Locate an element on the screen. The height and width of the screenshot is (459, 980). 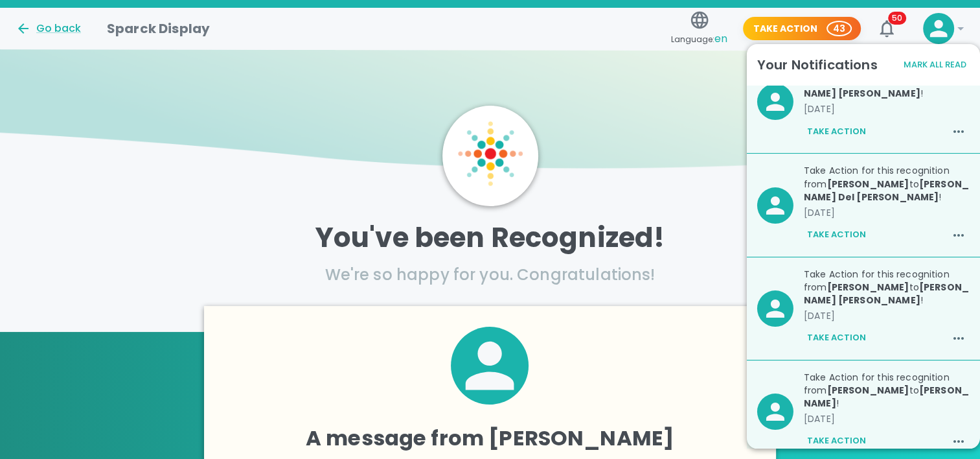
span: Language: is located at coordinates (699, 39).